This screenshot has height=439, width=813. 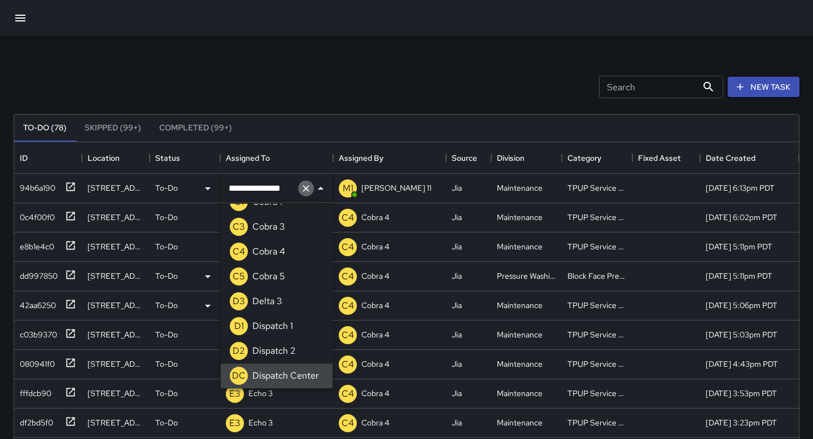 What do you see at coordinates (235, 423) in the screenshot?
I see `p: E3` at bounding box center [235, 423].